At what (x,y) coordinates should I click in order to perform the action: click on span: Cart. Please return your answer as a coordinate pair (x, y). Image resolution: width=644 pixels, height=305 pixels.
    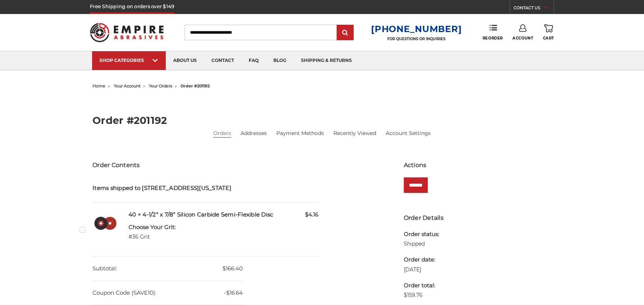
    Looking at the image, I should click on (549, 38).